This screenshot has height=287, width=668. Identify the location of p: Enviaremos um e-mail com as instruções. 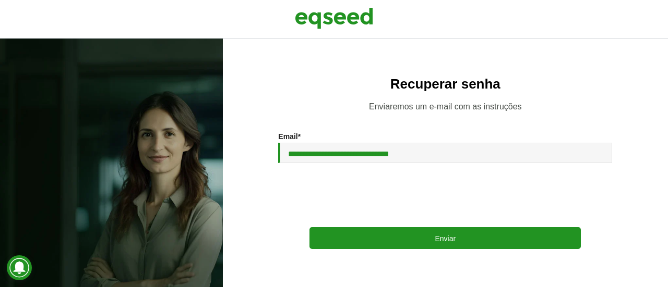
(445, 106).